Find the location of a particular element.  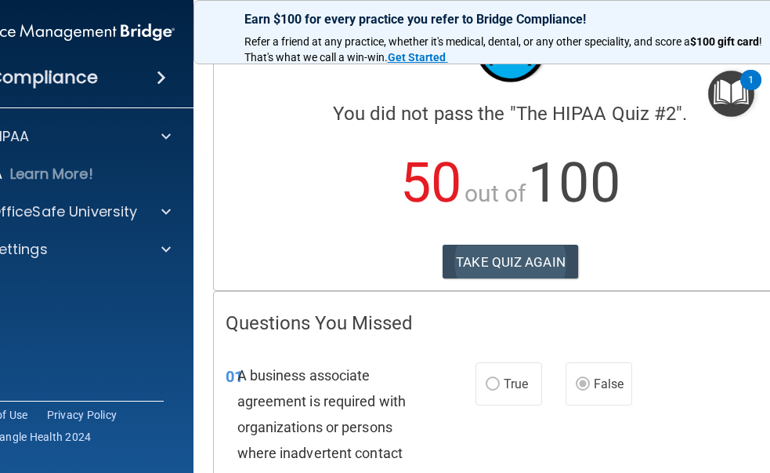

div: 1 is located at coordinates (751, 90).